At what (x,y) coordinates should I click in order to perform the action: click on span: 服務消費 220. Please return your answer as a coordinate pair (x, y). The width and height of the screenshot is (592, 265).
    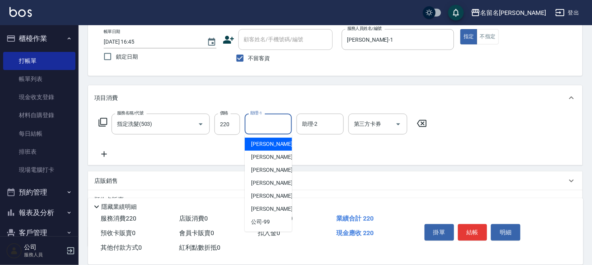
    Looking at the image, I should click on (118, 218).